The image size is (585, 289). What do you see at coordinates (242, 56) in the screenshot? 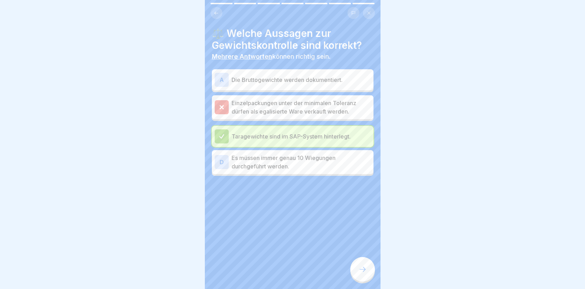
I see `b: Mehrere Antworten` at bounding box center [242, 56].